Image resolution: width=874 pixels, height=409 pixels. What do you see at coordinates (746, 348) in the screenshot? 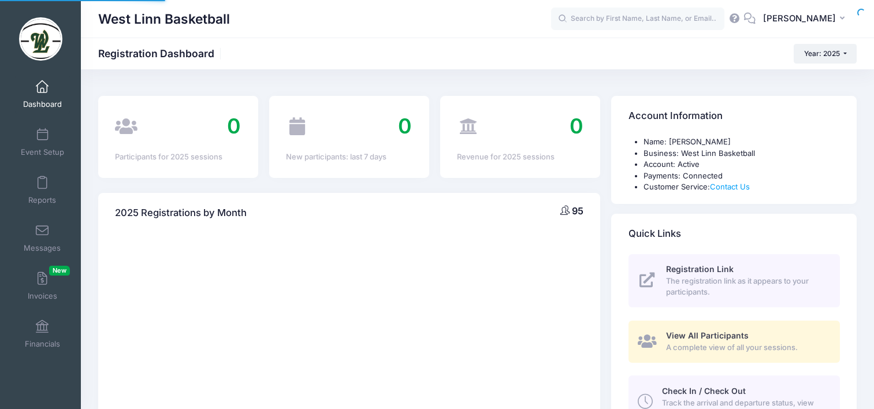
I see `span: A complete view of all your sessions.` at bounding box center [746, 348].